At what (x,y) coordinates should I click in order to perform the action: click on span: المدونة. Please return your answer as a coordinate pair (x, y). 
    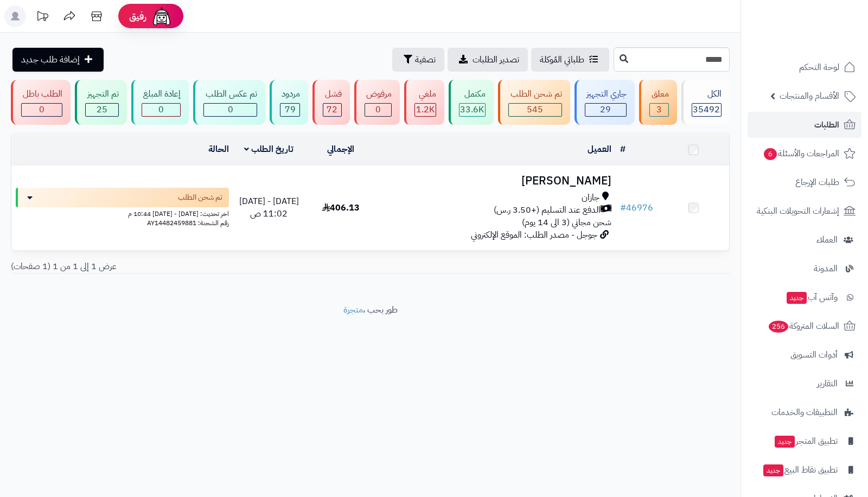
    Looking at the image, I should click on (825, 268).